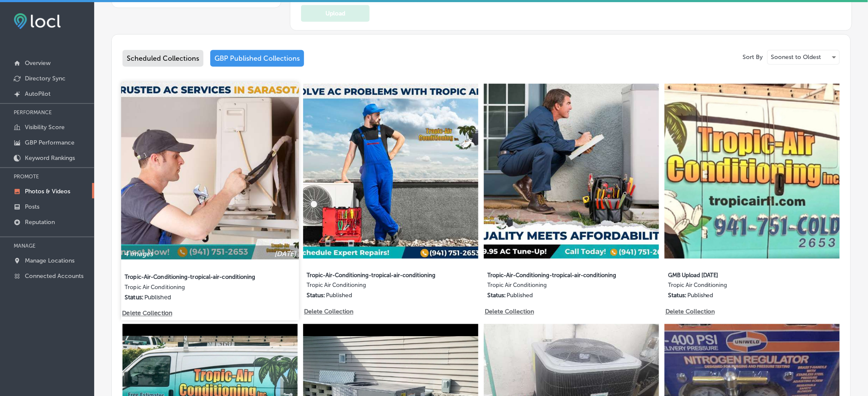  What do you see at coordinates (138, 254) in the screenshot?
I see `p: 4 images` at bounding box center [138, 254].